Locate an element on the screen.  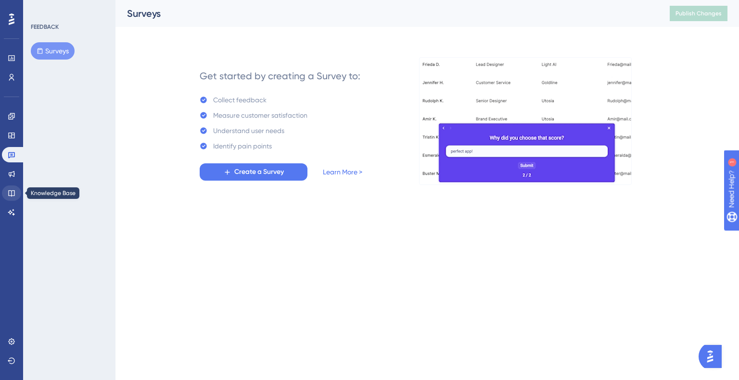
button: Create a Survey is located at coordinates (253, 172).